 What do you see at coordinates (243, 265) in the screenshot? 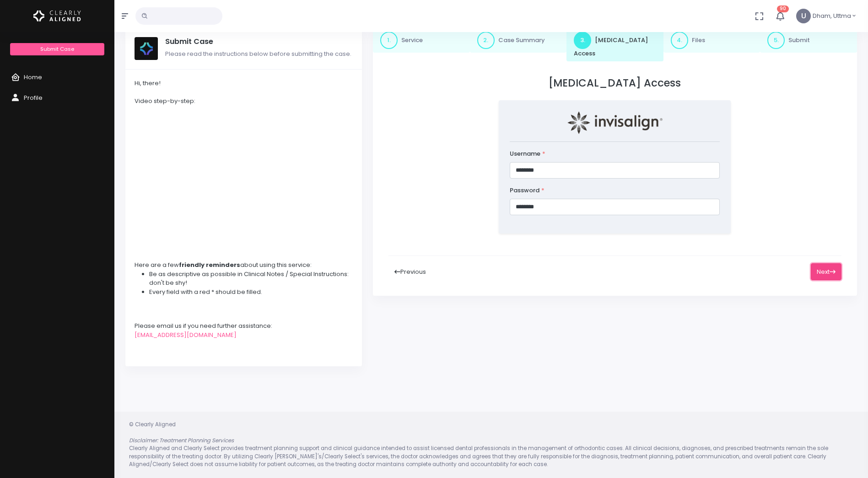
I see `div: Here are a few about using this service:` at bounding box center [243, 265].